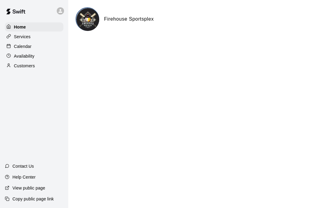 This screenshot has width=318, height=208. I want to click on p: View public page, so click(29, 188).